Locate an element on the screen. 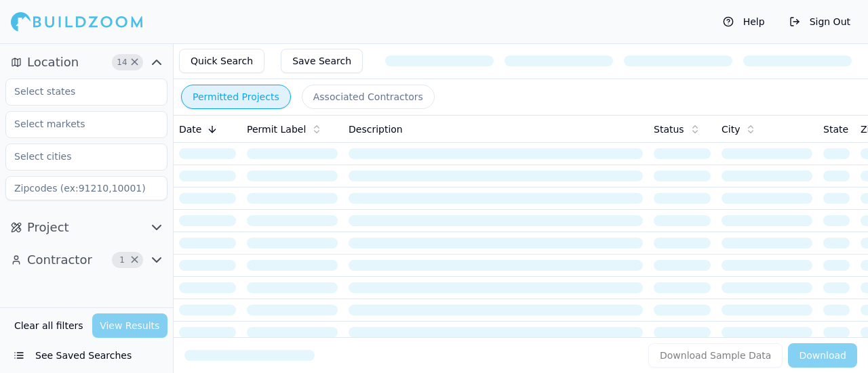 This screenshot has width=868, height=373. span: Contractor is located at coordinates (60, 260).